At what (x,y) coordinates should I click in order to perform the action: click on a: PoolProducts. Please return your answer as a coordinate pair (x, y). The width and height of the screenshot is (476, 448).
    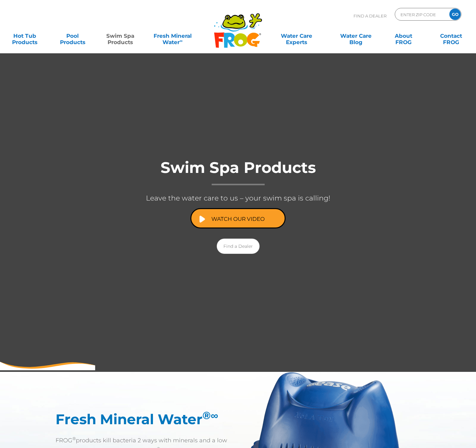
    Looking at the image, I should click on (72, 36).